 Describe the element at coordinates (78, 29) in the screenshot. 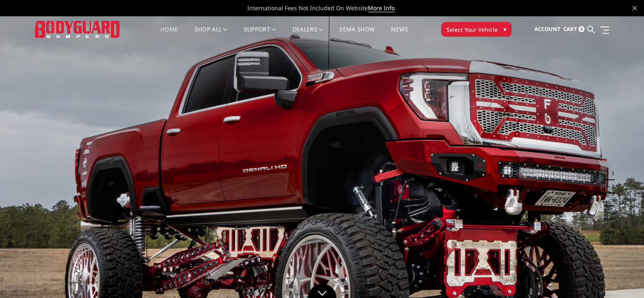

I see `img: BODYGUARD BUMPERS` at that location.